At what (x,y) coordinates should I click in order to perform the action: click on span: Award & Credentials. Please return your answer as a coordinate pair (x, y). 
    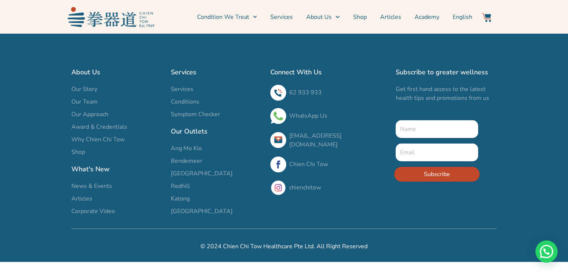
    Looking at the image, I should click on (99, 127).